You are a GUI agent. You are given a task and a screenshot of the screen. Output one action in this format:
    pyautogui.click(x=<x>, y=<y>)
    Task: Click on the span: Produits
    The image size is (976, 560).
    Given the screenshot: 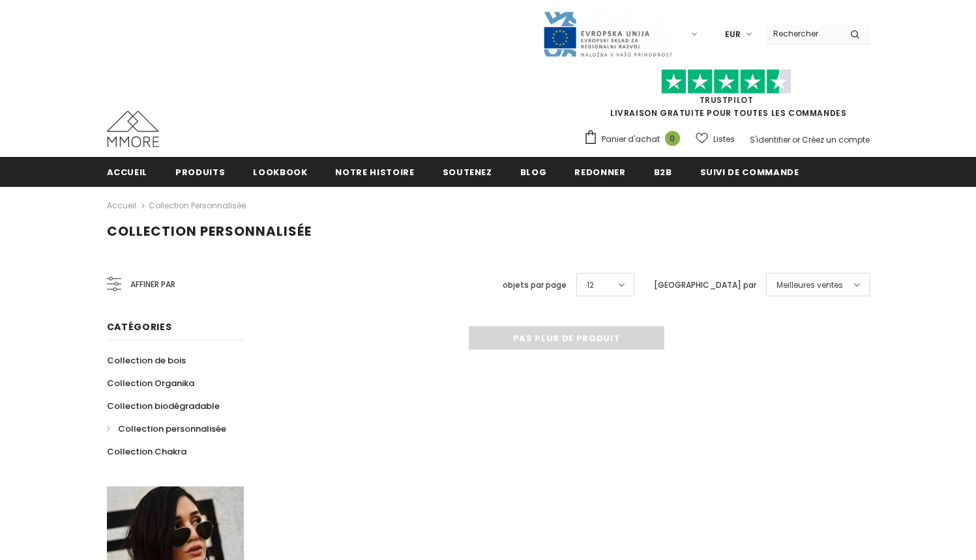 What is the action you would take?
    pyautogui.click(x=200, y=171)
    